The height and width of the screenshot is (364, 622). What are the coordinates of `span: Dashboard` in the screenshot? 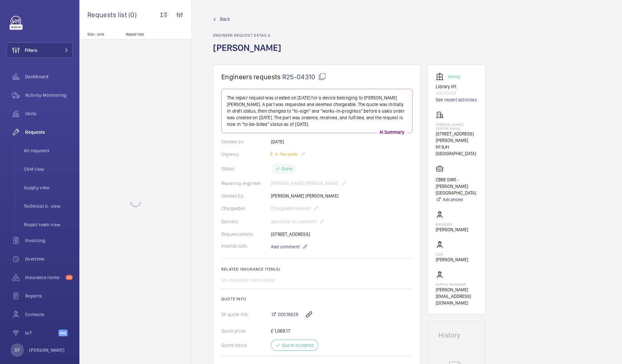 It's located at (49, 76).